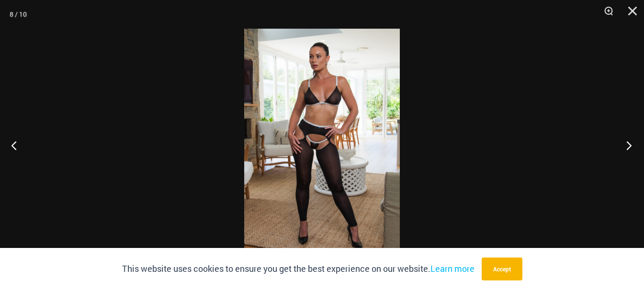 The width and height of the screenshot is (644, 290). Describe the element at coordinates (298, 269) in the screenshot. I see `p: This website uses cookies to ensure you get the best experience on our website.` at that location.